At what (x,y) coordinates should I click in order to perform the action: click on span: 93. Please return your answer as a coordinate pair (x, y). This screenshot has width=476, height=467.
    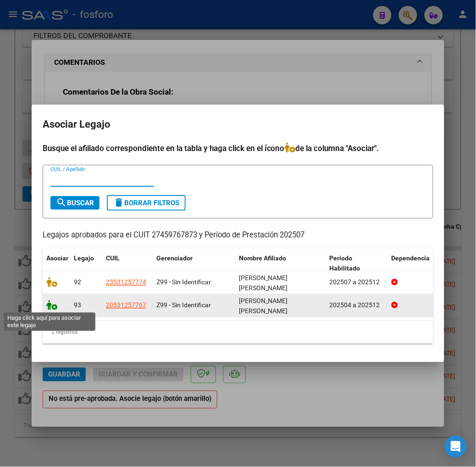
    Looking at the image, I should click on (78, 305).